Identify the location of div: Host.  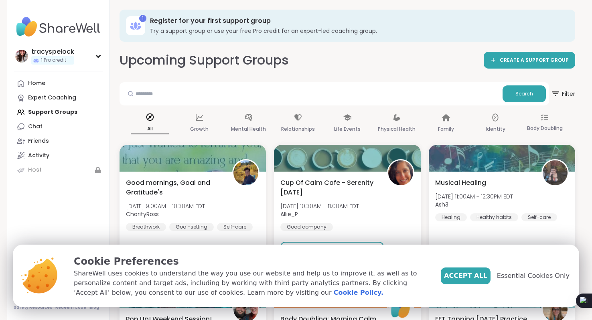
(35, 170).